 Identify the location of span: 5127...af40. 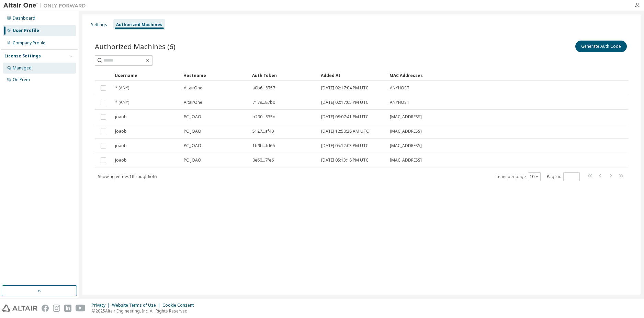
(263, 131).